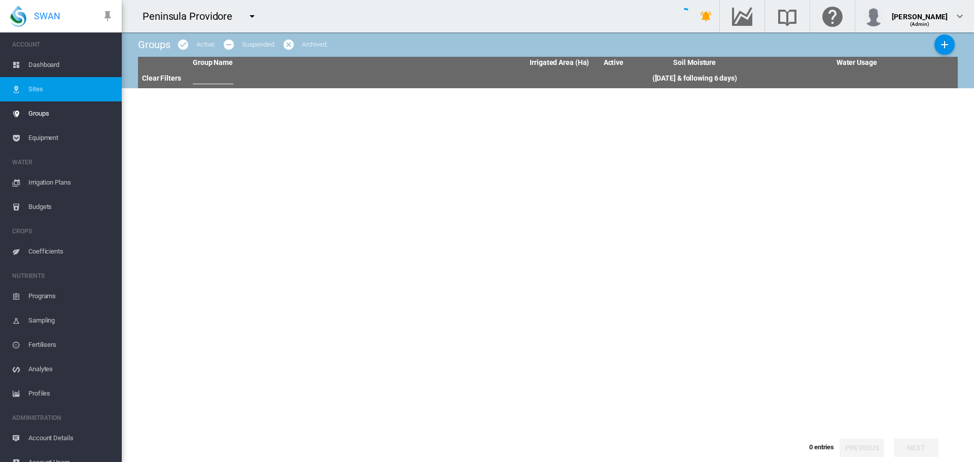 Image resolution: width=974 pixels, height=462 pixels. What do you see at coordinates (63, 276) in the screenshot?
I see `span: NUTRIENTS` at bounding box center [63, 276].